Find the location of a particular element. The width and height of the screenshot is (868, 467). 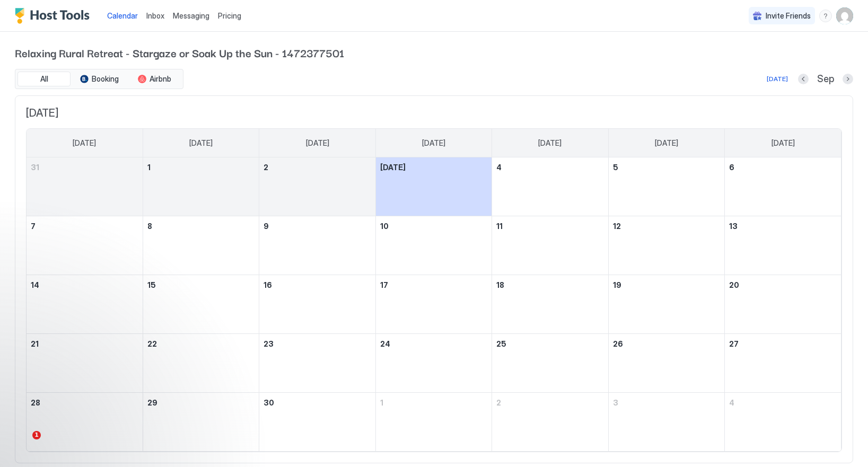

span: 15 is located at coordinates (152, 285).